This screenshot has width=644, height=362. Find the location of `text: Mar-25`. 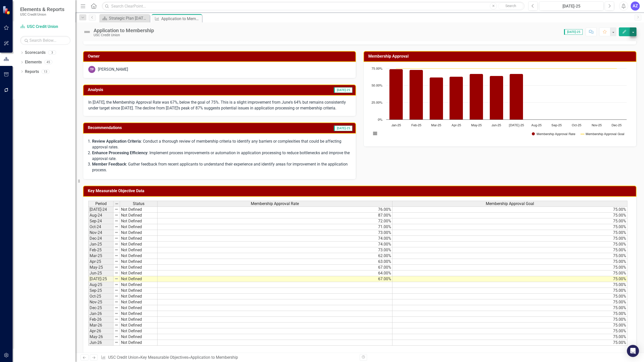

text: Mar-25 is located at coordinates (436, 125).